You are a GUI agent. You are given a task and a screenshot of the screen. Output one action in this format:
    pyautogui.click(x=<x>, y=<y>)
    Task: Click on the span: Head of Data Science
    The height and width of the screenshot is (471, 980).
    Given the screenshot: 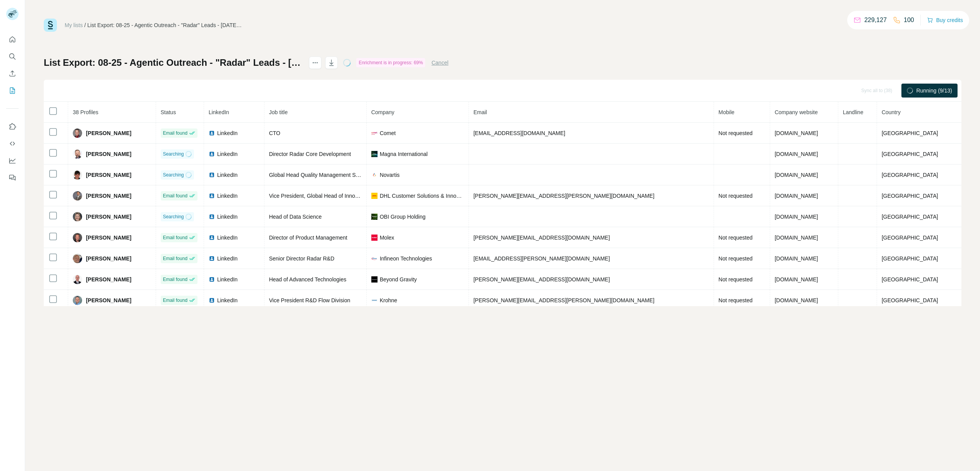 What is the action you would take?
    pyautogui.click(x=296, y=217)
    